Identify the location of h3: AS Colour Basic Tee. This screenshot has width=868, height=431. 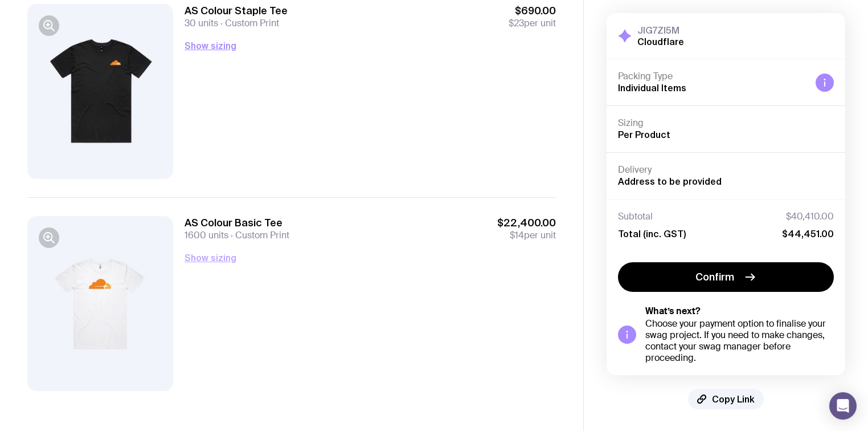
(237, 223).